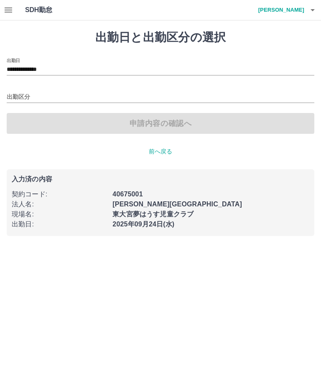 This screenshot has height=384, width=321. What do you see at coordinates (143, 224) in the screenshot?
I see `b: 2025年09月24日(水)` at bounding box center [143, 224].